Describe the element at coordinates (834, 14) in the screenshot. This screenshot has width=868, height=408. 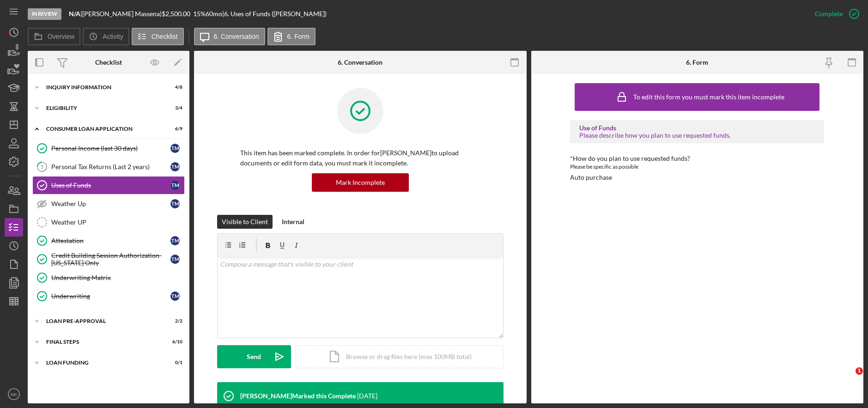
I see `button: Complete` at that location.